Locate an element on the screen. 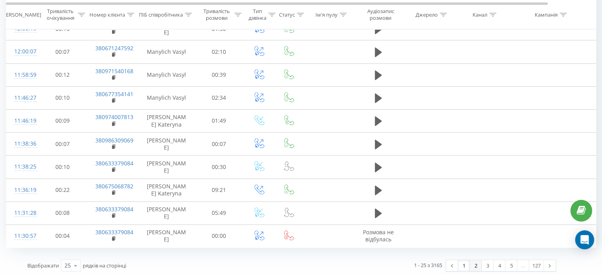  td: 09:21 is located at coordinates (219, 190).